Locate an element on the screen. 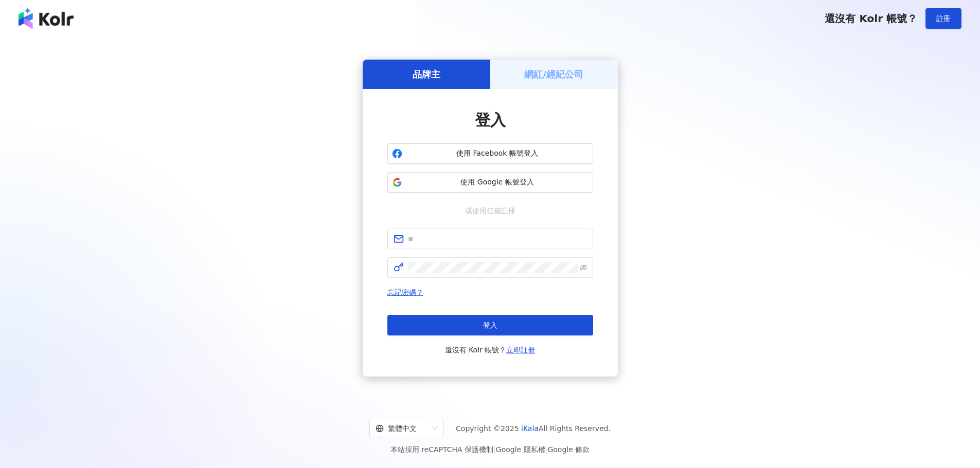  a: 忘記密碼？ is located at coordinates (405, 292).